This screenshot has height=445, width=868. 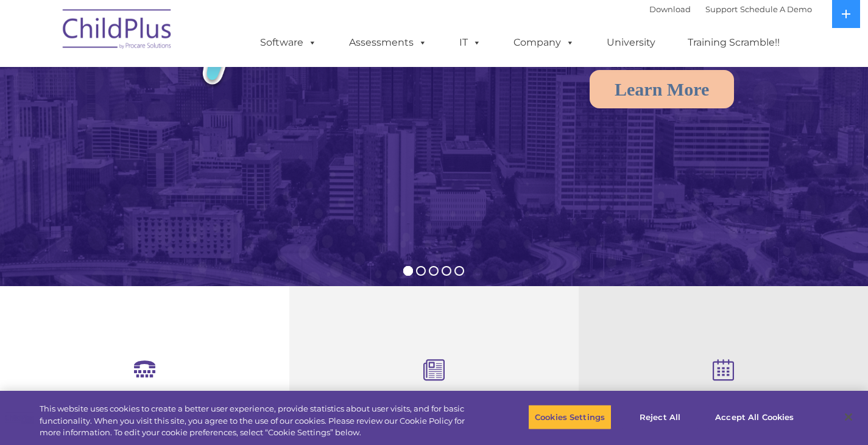 I want to click on button: Cookies Settings, so click(x=569, y=417).